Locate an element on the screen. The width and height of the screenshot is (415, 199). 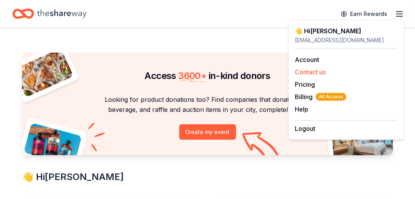
p: Looking for product donations too? Find companies that donate food, beverage, and raffle and auct... is located at coordinates (207, 104).